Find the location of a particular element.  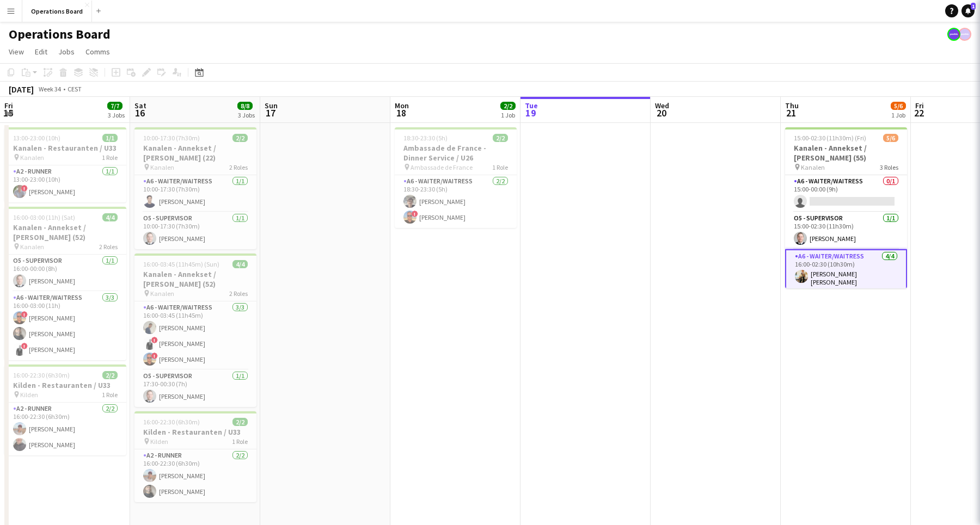

span: Tue is located at coordinates (531, 106).